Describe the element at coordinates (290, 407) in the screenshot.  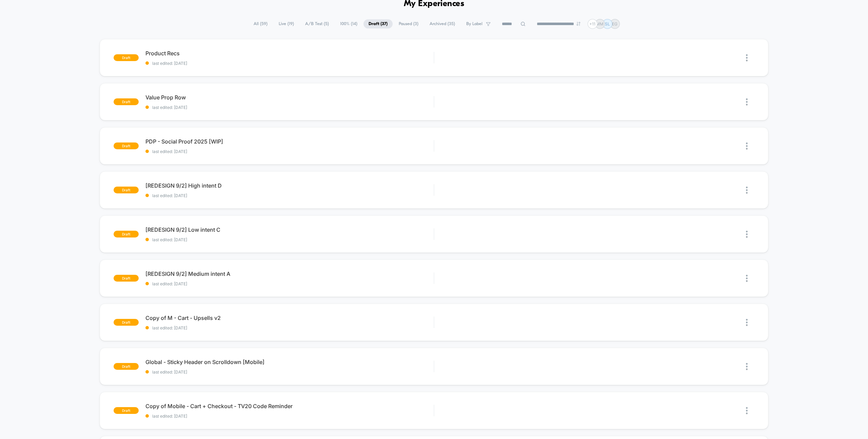
I see `span: Copy of Mobile - Cart + Checkout - TV20 Code Reminder` at that location.